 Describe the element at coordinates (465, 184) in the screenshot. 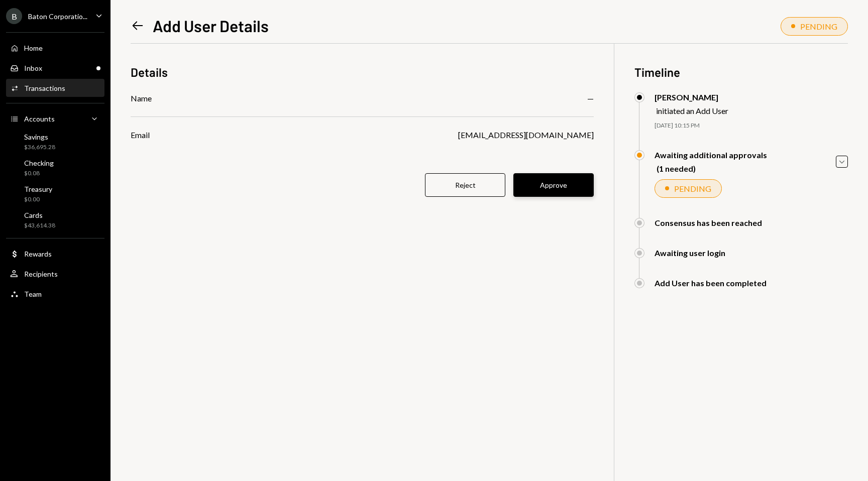

I see `button: Reject` at that location.